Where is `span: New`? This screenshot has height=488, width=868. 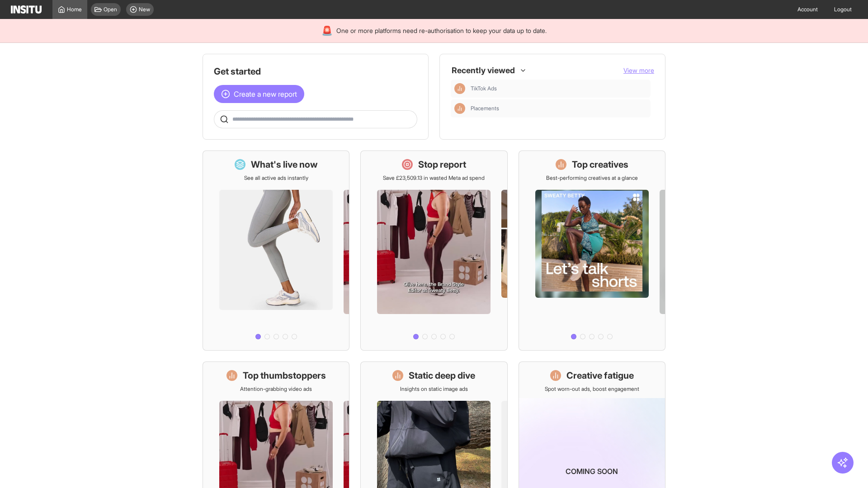
span: New is located at coordinates (144, 10).